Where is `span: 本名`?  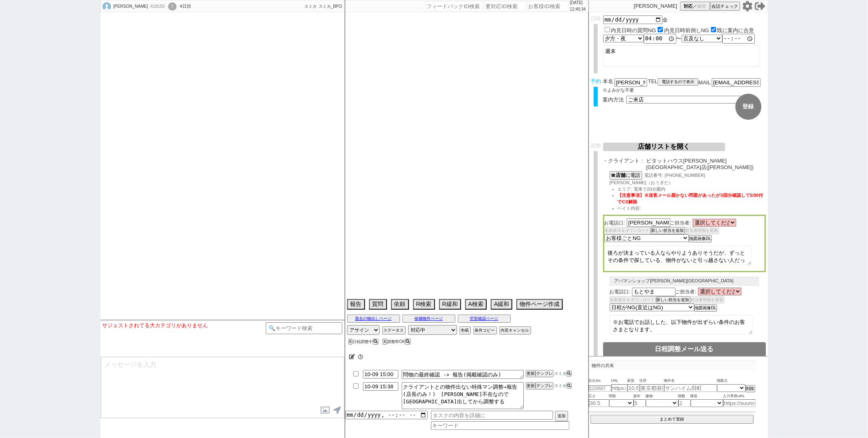
span: 本名 is located at coordinates (608, 82).